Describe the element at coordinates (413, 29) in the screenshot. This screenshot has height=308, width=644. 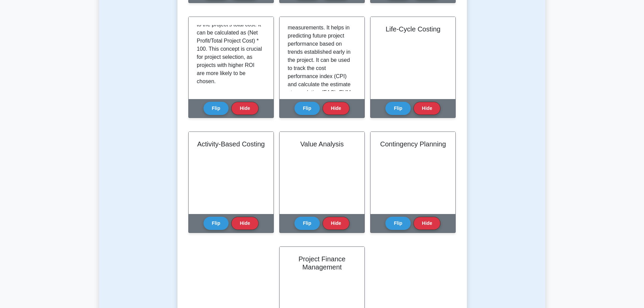
I see `h2: Life-Cycle Costing` at that location.